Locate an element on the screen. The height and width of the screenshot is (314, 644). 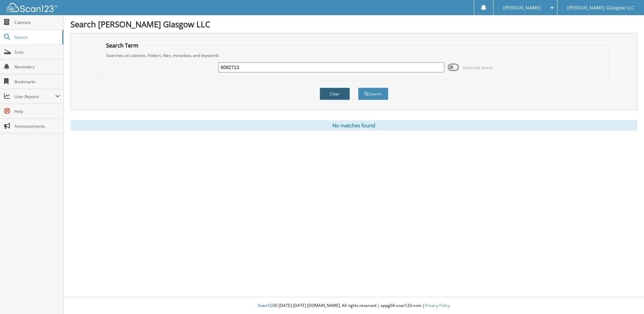
img: scan123-logo-white.svg is located at coordinates (32, 7).